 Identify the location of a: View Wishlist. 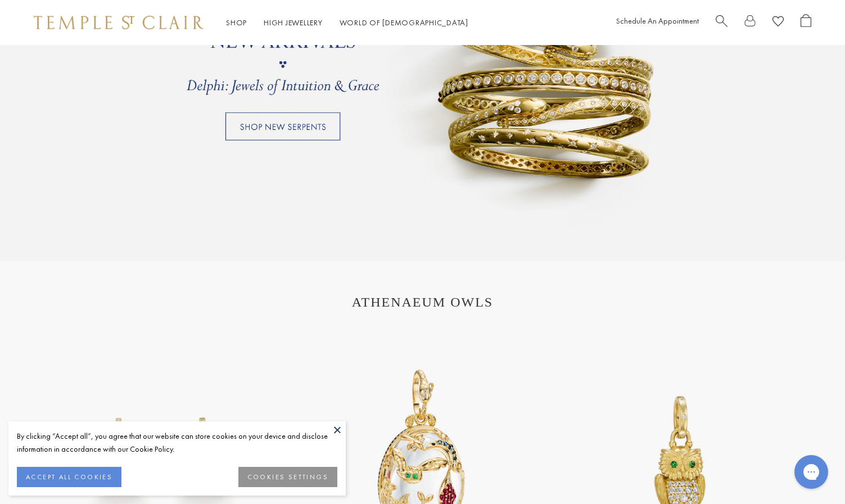
(778, 23).